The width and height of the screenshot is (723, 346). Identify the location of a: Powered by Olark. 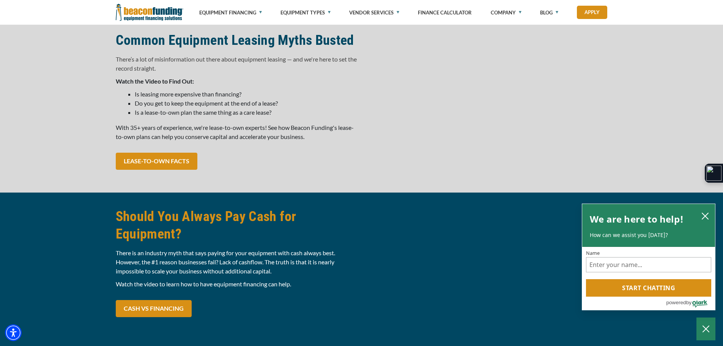
(690, 303).